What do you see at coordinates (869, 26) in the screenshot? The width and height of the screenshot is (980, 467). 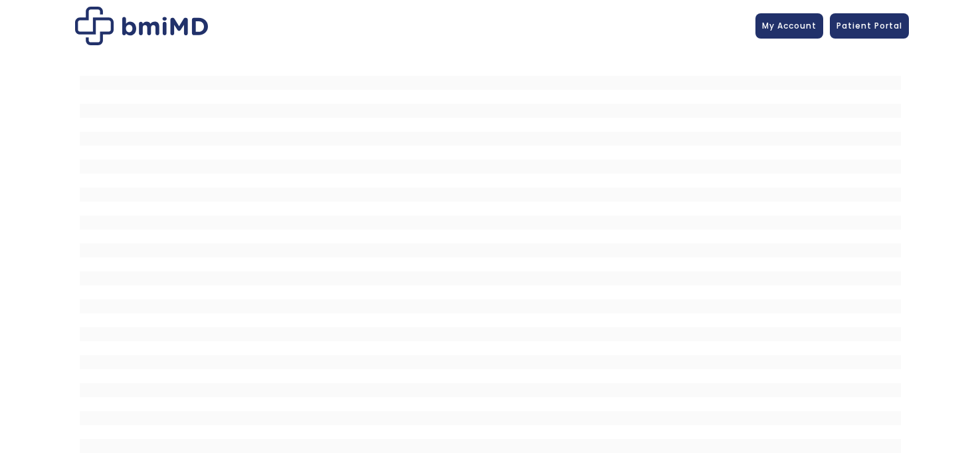 I see `a: Patient Portal` at bounding box center [869, 26].